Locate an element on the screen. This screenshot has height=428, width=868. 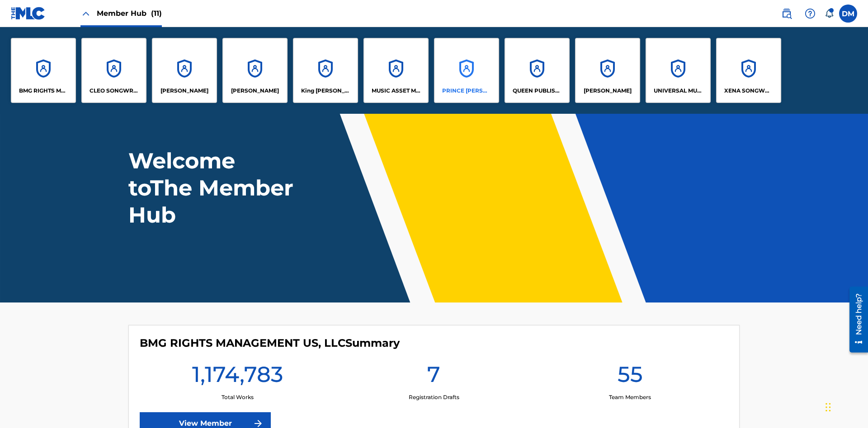
div: Chat Widget is located at coordinates (845, 406).